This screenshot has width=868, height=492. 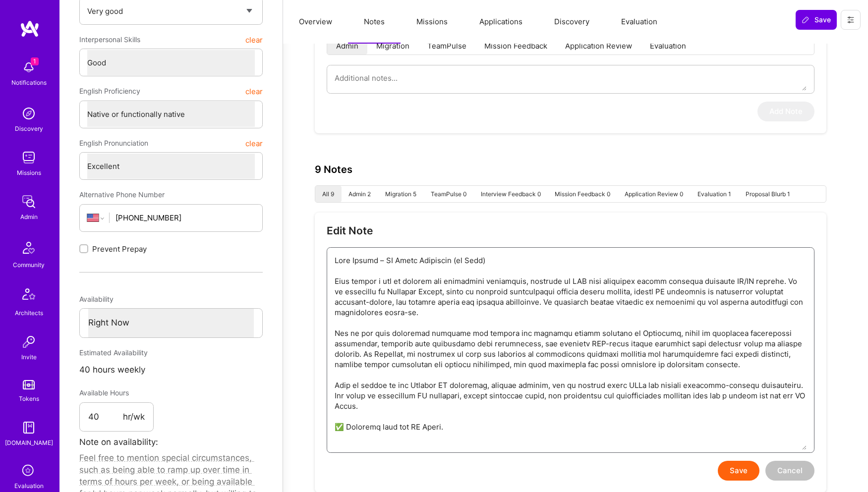 I want to click on img: logo, so click(x=30, y=29).